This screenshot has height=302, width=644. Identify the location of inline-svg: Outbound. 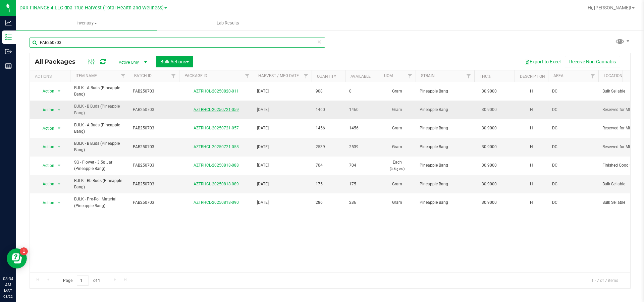
(8, 51).